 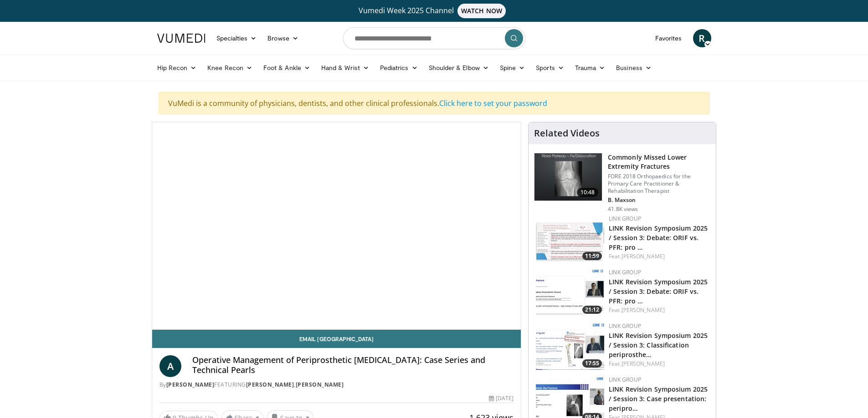 I want to click on img: VuMedi Logo, so click(x=182, y=38).